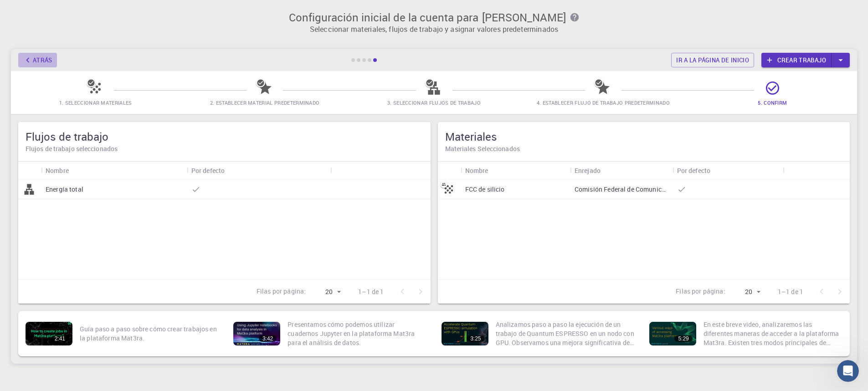 Image resolution: width=868 pixels, height=391 pixels. I want to click on font: Flujos de trabajo seleccionados, so click(71, 148).